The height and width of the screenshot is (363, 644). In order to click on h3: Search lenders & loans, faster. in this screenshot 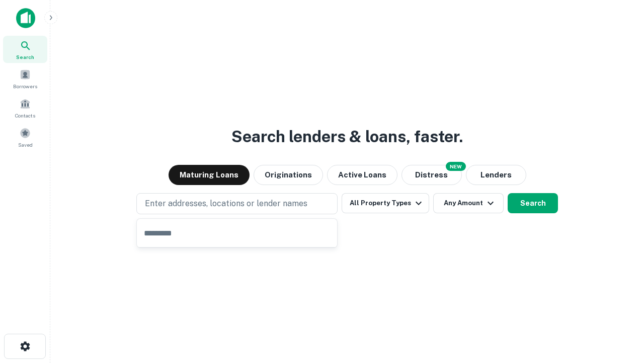, I will do `click(348, 137)`.